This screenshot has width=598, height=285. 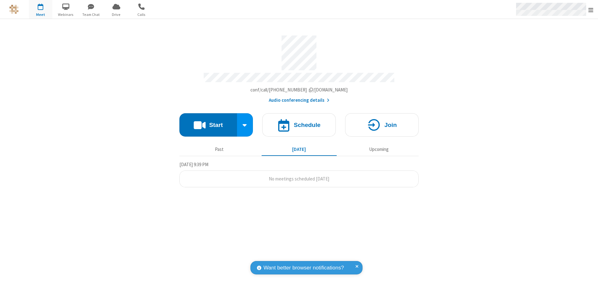 I want to click on button: Upcoming, so click(x=379, y=149).